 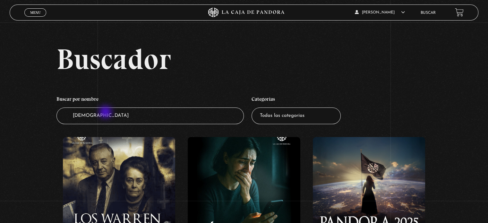 I want to click on a: View your shopping cart, so click(x=459, y=12).